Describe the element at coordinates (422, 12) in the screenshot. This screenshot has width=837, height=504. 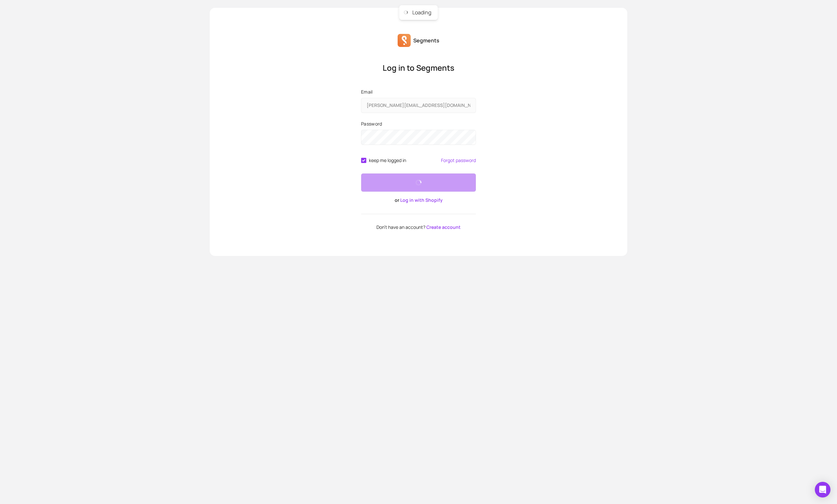
I see `div: Loading` at that location.